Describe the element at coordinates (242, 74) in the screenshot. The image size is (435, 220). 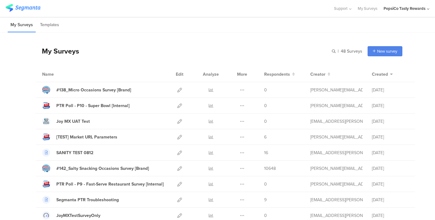
I see `div: More` at that location.